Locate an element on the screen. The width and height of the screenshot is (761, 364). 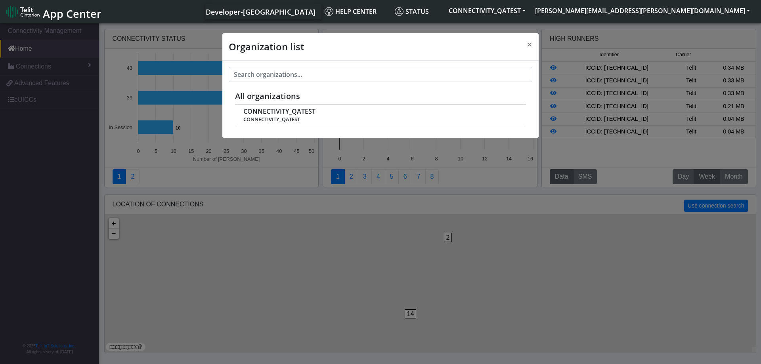
img: knowledge.svg is located at coordinates (329, 11).